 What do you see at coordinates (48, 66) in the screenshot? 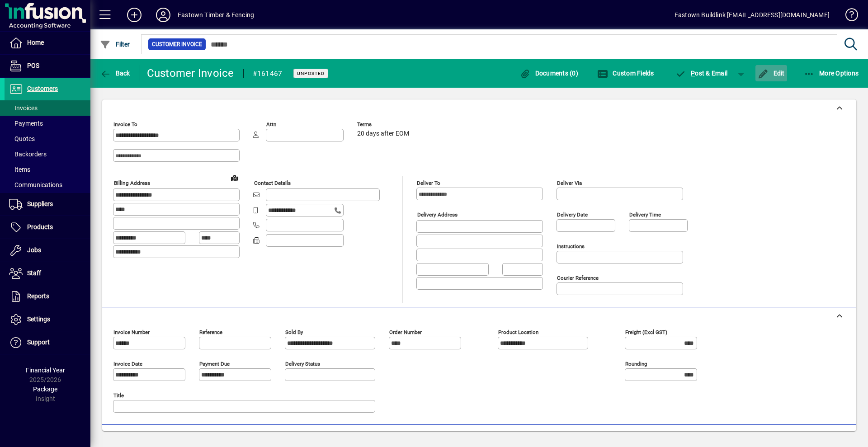
I see `a: POS` at bounding box center [48, 66].